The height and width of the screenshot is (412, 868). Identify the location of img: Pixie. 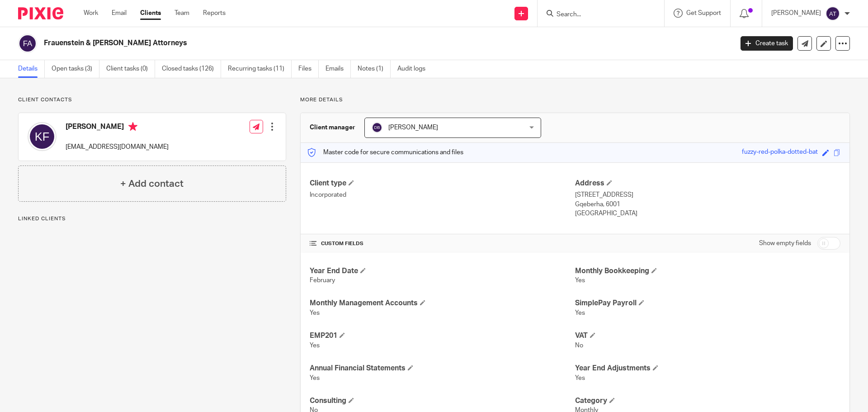
(41, 13).